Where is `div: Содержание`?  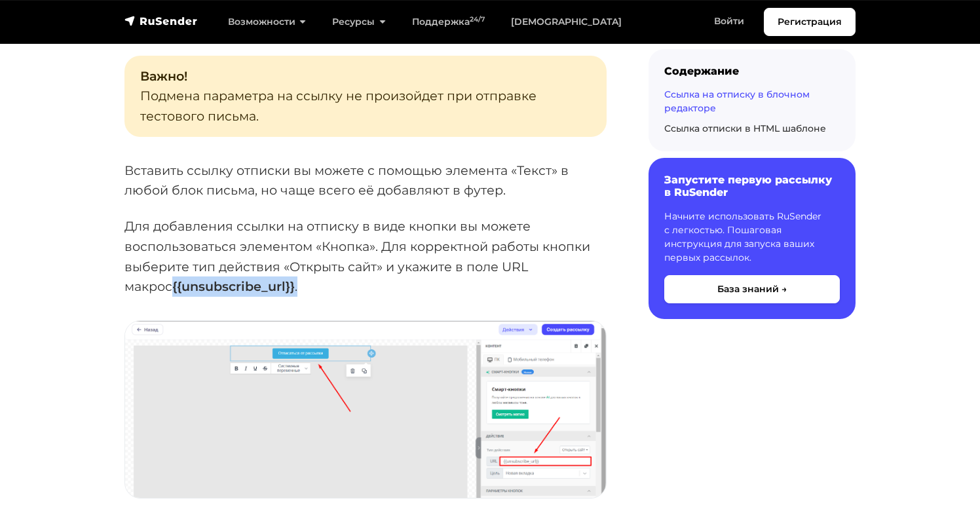 div: Содержание is located at coordinates (752, 71).